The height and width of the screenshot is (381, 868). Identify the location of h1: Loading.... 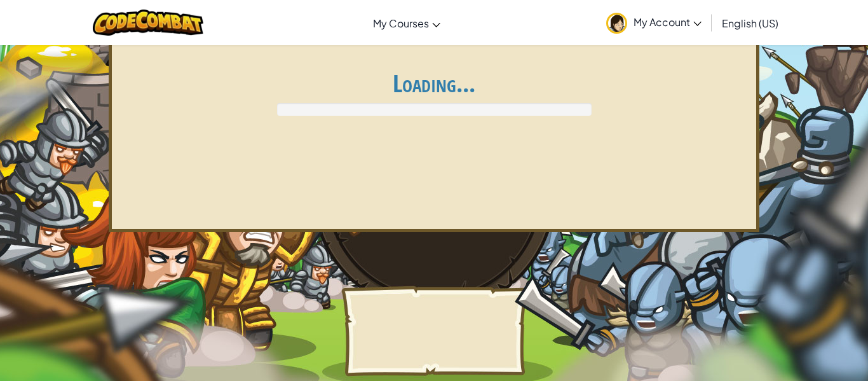
(434, 84).